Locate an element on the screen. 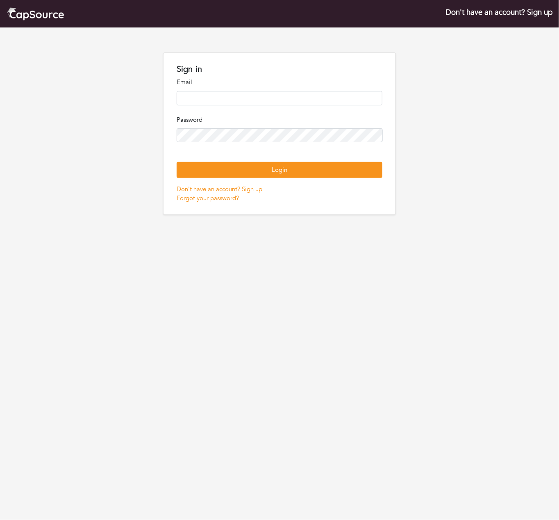  p: Password is located at coordinates (280, 120).